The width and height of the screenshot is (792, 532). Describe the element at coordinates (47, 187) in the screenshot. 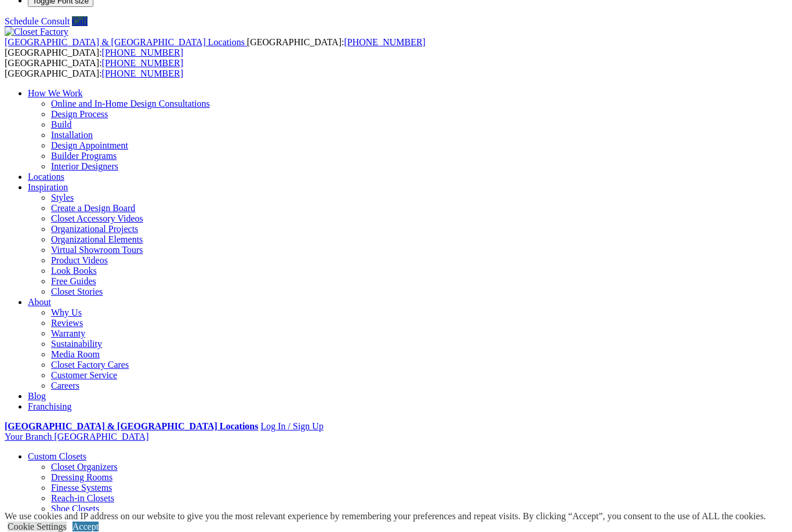

I see `a: Inspiration` at that location.